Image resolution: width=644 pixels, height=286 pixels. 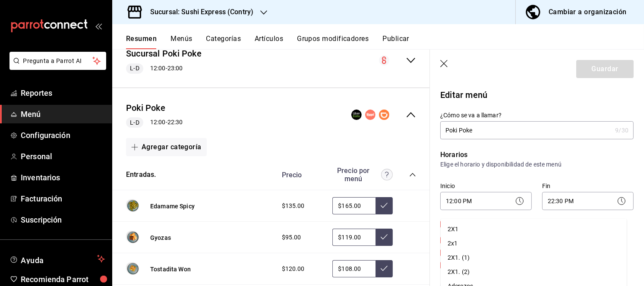 What do you see at coordinates (396, 42) in the screenshot?
I see `button: Publicar` at bounding box center [396, 42].